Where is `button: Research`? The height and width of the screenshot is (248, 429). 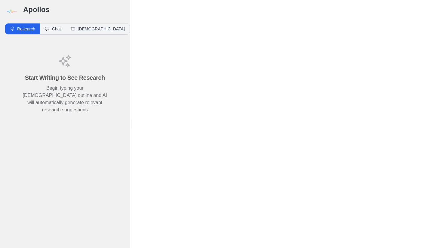
button: Research is located at coordinates (23, 29).